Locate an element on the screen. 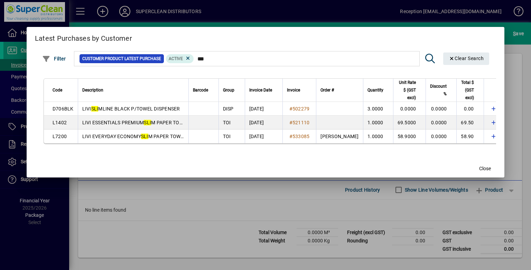 The width and height of the screenshot is (531, 270). span: Order # is located at coordinates (327, 90).